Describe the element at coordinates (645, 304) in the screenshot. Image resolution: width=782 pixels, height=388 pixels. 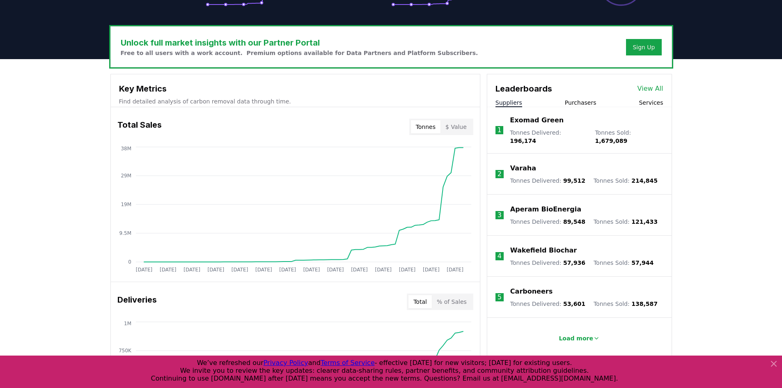
I see `span: 138,587` at that location.